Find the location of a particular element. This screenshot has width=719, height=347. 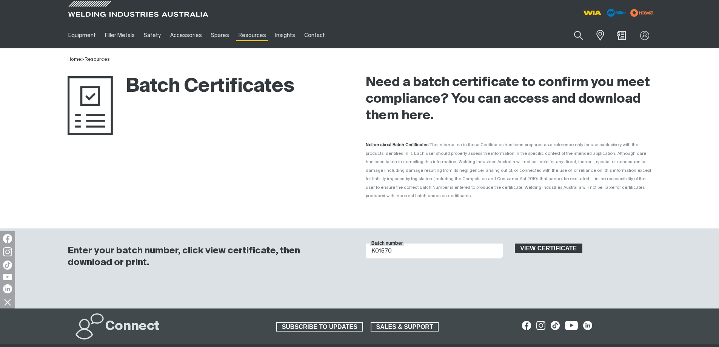

a: SUBSCRIBE TO UPDATES is located at coordinates (320, 327).